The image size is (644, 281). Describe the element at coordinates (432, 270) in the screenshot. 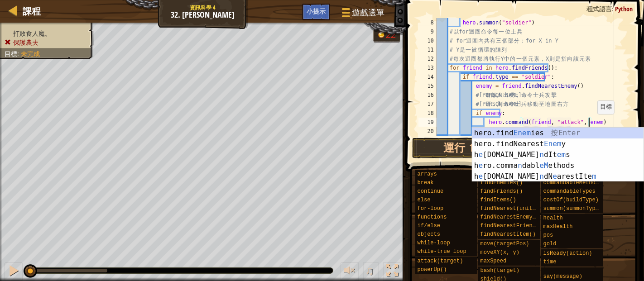

I see `span: powerUp()` at that location.